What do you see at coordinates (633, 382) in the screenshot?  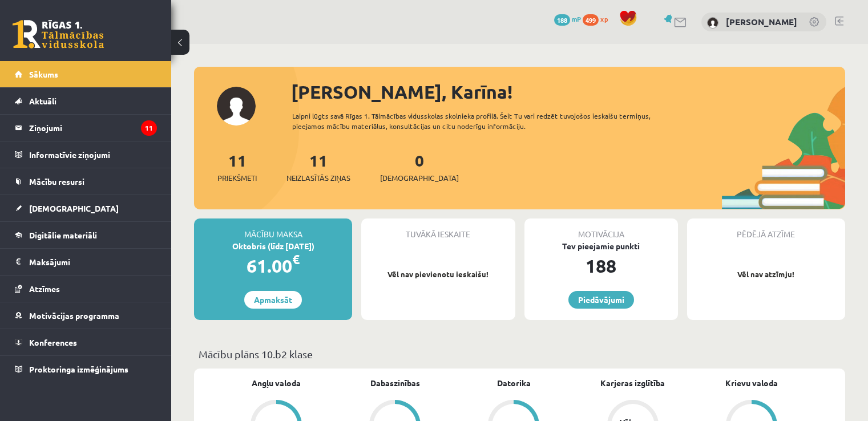 I see `a: Karjeras izglītība` at bounding box center [633, 382].